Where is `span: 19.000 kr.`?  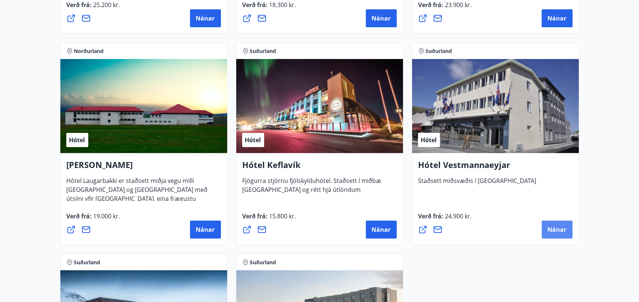
span: 19.000 kr. is located at coordinates (106, 216).